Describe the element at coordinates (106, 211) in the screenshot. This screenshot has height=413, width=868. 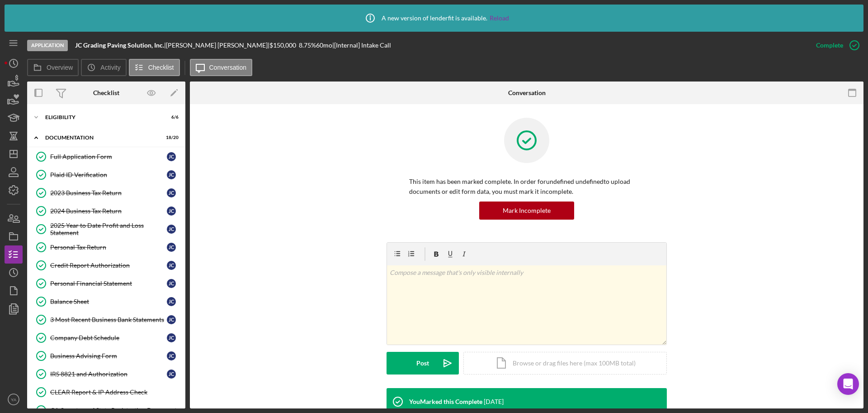
I see `a: 2024 Business Tax ReturnJC` at that location.